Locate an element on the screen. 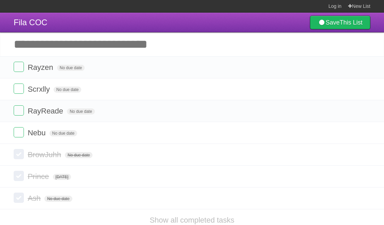 Image resolution: width=384 pixels, height=225 pixels. span: Ash is located at coordinates (35, 198).